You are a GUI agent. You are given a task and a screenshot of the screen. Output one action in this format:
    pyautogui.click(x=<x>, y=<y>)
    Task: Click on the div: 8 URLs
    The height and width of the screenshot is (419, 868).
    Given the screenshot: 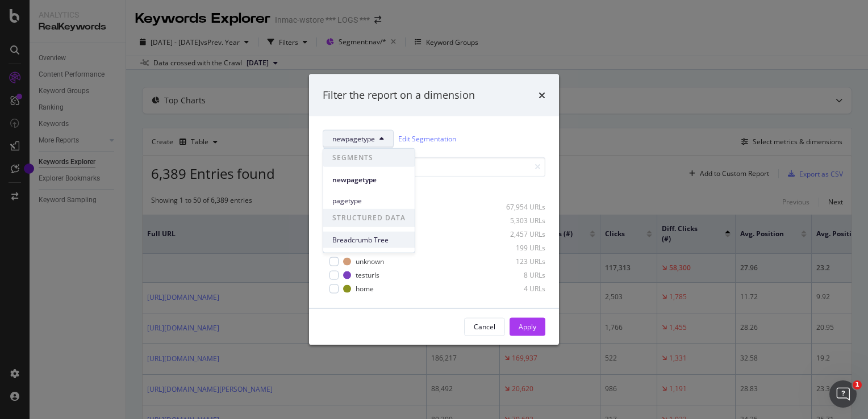 What is the action you would take?
    pyautogui.click(x=517, y=275)
    